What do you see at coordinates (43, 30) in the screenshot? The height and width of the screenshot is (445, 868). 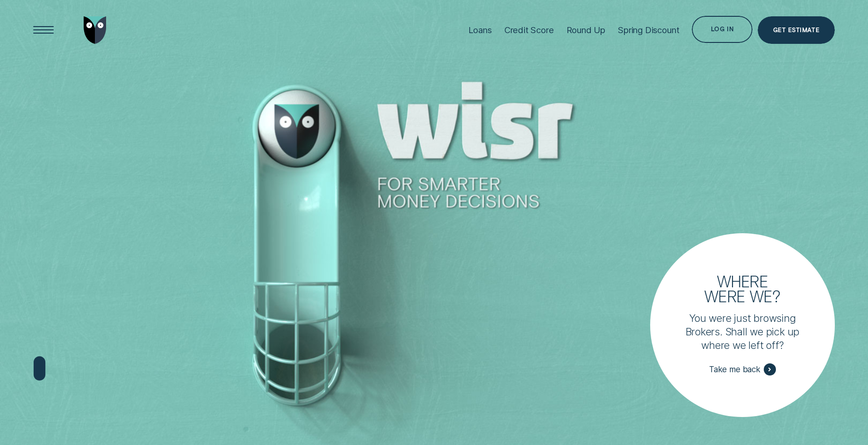 I see `button: Open Menu` at bounding box center [43, 30].